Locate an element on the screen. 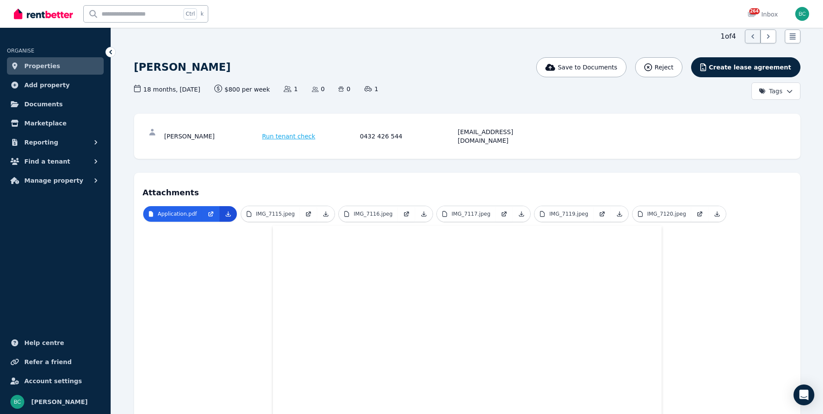  a: Application.pdf is located at coordinates (173, 214).